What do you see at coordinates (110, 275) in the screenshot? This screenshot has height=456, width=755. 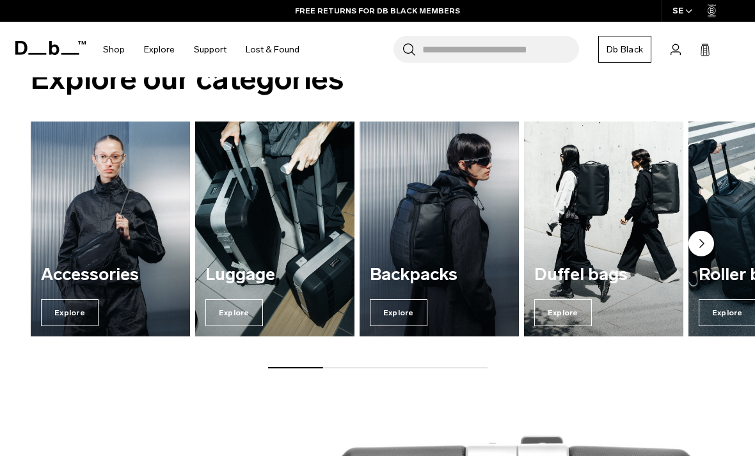 I see `h3: Accessories` at bounding box center [110, 275].